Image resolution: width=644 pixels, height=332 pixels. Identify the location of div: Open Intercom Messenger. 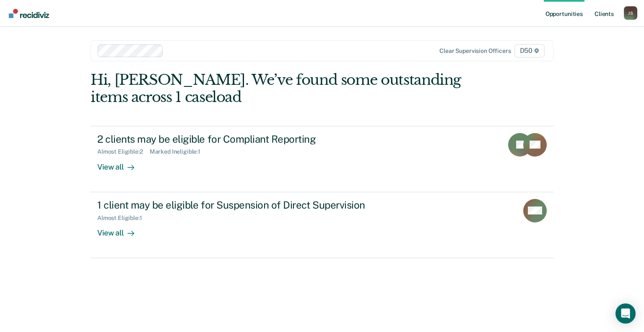
(626, 313).